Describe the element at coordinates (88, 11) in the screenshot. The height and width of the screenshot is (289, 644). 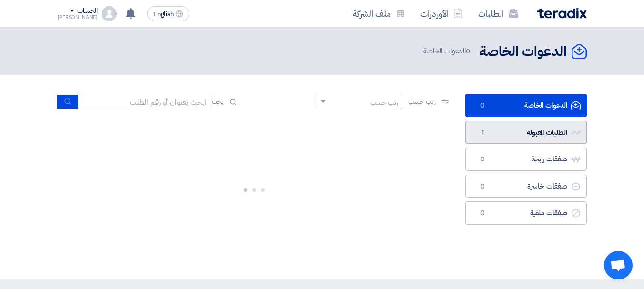
I see `div: الحساب` at that location.